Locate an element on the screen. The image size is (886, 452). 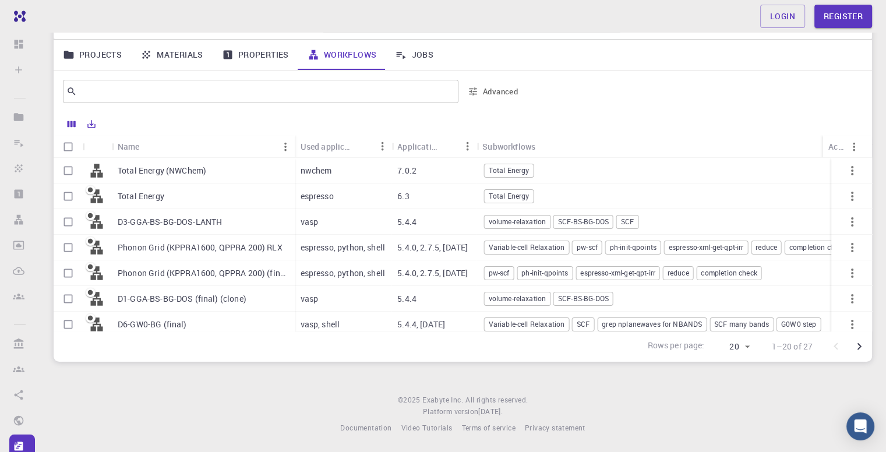
p: 7.0.2 is located at coordinates (407, 171).